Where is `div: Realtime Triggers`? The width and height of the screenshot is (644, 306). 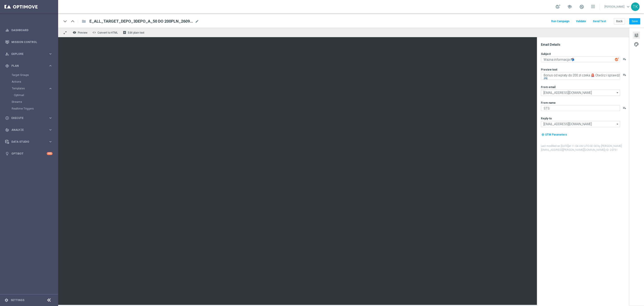
div: Realtime Triggers is located at coordinates (35, 109).